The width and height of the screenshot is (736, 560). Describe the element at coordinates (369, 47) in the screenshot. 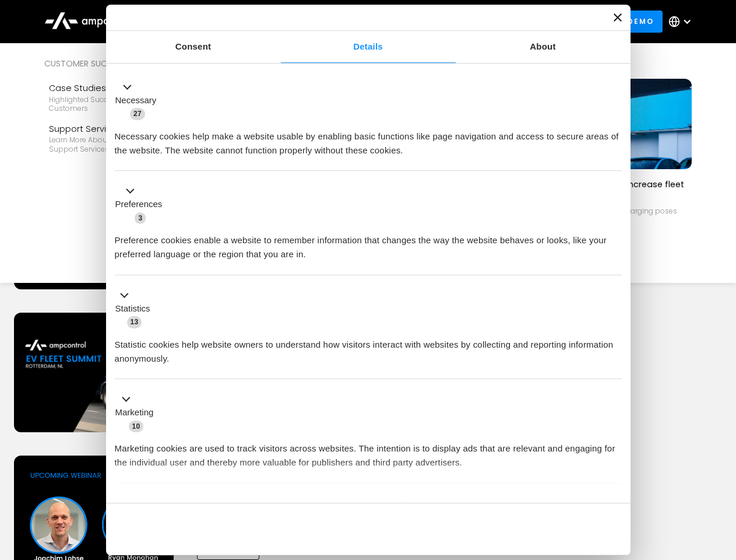

I see `a: Details` at that location.